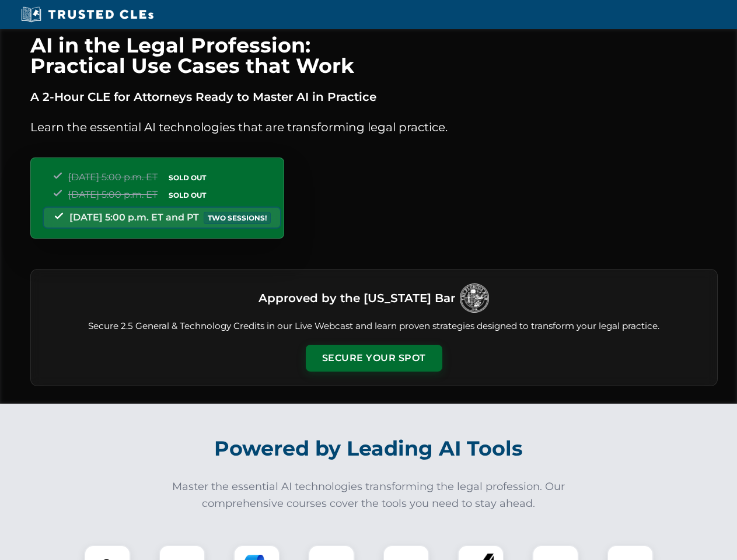  I want to click on img: Logo, so click(475, 298).